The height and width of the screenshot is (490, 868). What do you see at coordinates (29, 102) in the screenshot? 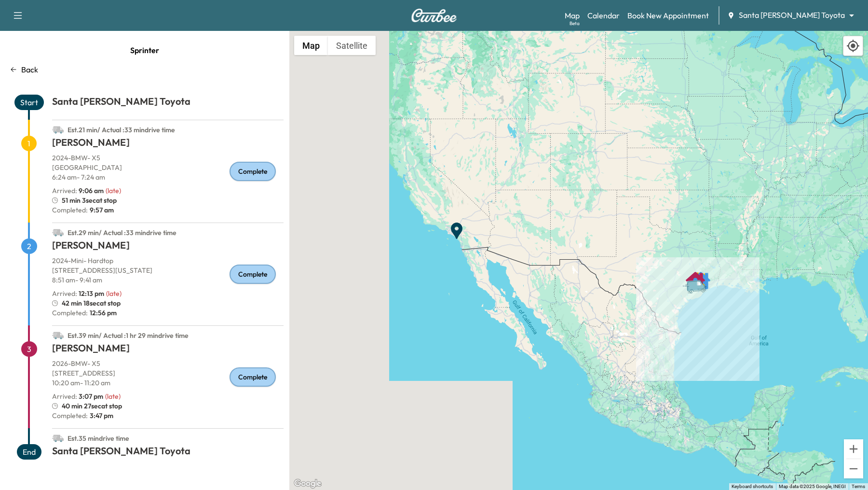
I see `span: Start` at bounding box center [29, 102].